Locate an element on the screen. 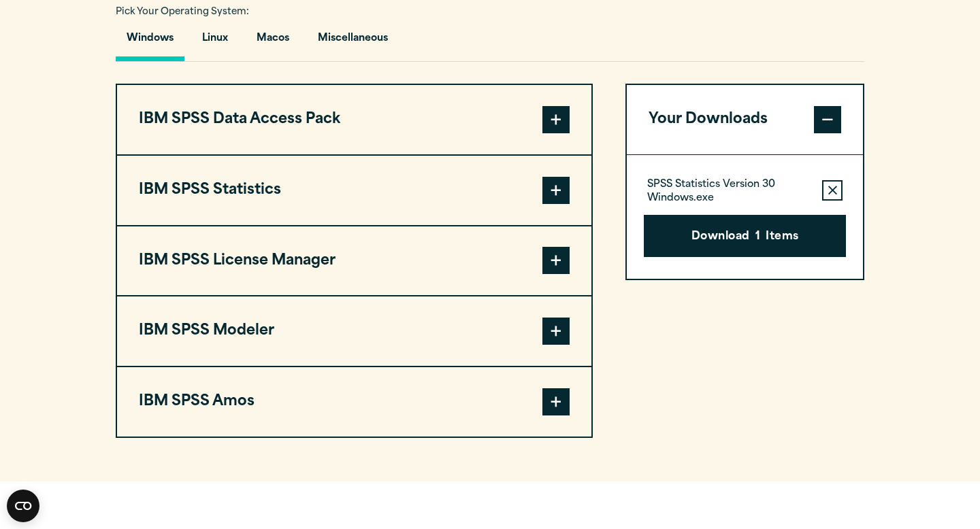 The height and width of the screenshot is (529, 980). div: Your Downloads is located at coordinates (744, 217).